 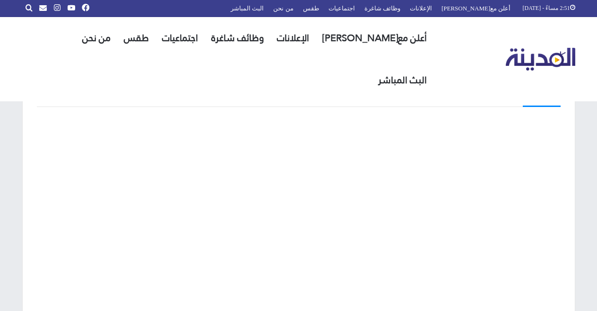 I want to click on a: البث المباشر, so click(x=403, y=80).